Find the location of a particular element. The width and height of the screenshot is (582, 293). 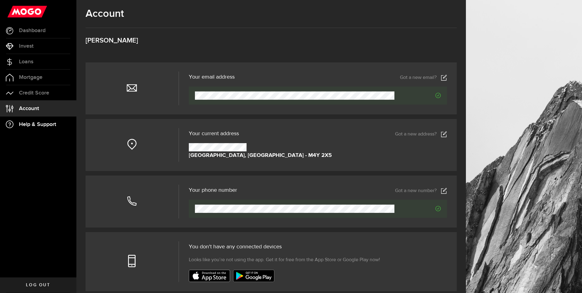

h3: Your phone number is located at coordinates (213, 190).